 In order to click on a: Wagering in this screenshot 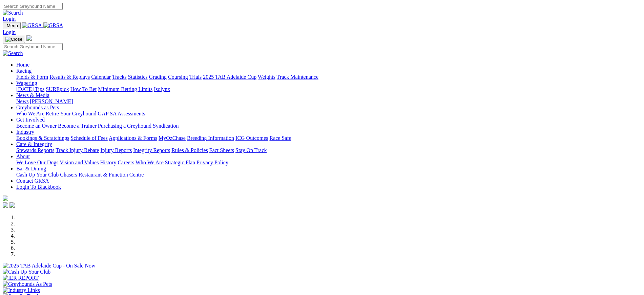, I will do `click(27, 83)`.